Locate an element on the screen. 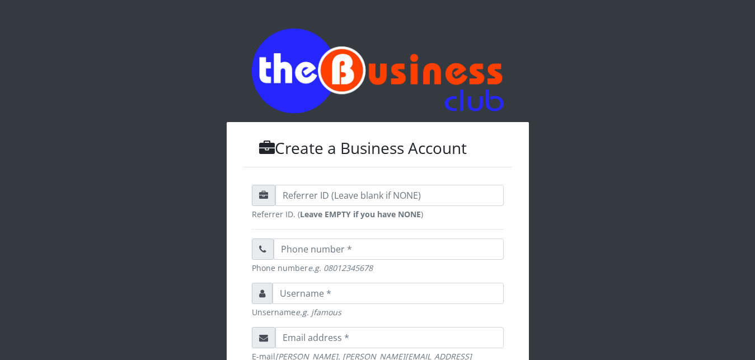 The width and height of the screenshot is (755, 360). small: Phone number is located at coordinates (378, 267).